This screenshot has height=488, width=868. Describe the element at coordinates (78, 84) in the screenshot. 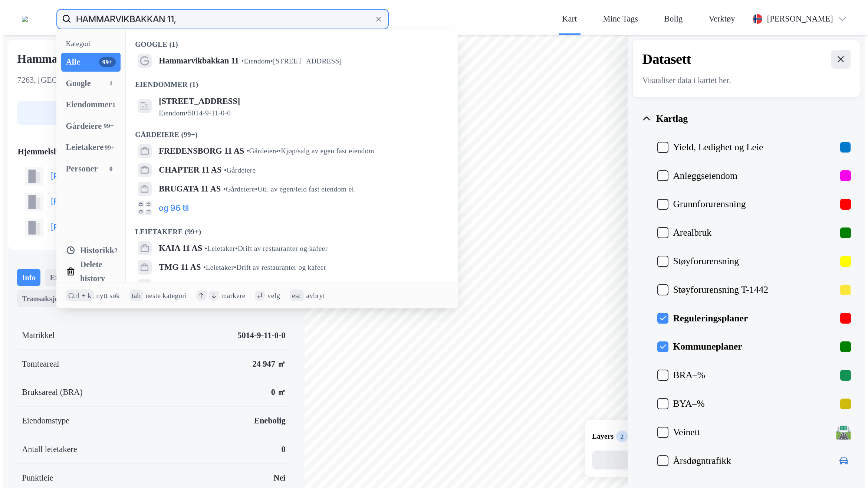

I see `div: Google` at that location.